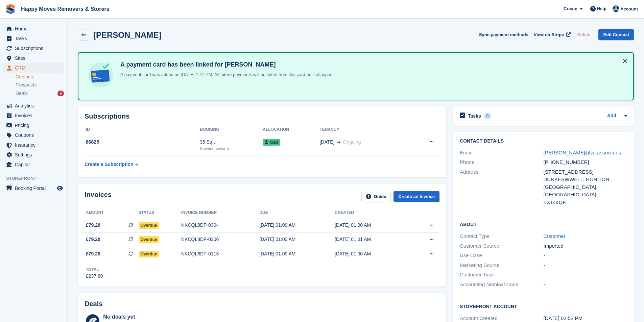  What do you see at coordinates (35, 106) in the screenshot?
I see `span: Analytics` at bounding box center [35, 106].